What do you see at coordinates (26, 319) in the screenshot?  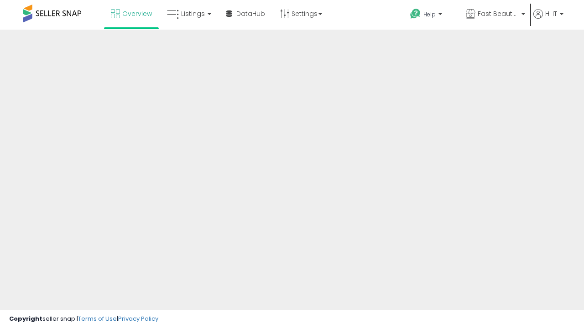 I see `strong: Copyright` at bounding box center [26, 319].